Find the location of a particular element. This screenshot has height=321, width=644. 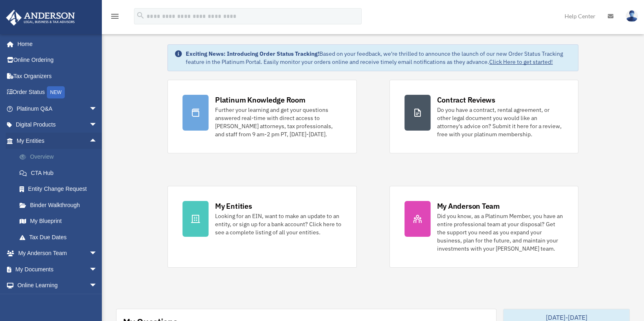

div: My Anderson Team is located at coordinates (468, 206).